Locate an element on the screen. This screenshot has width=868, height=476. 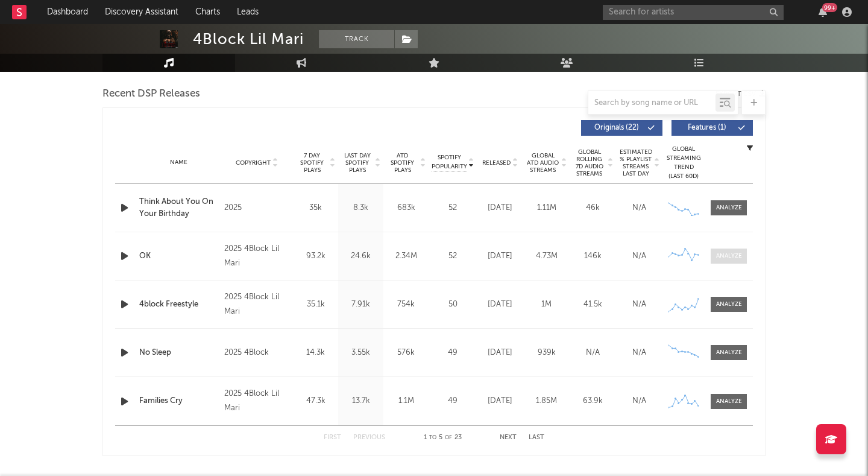
input: Search for artists is located at coordinates (693, 12).